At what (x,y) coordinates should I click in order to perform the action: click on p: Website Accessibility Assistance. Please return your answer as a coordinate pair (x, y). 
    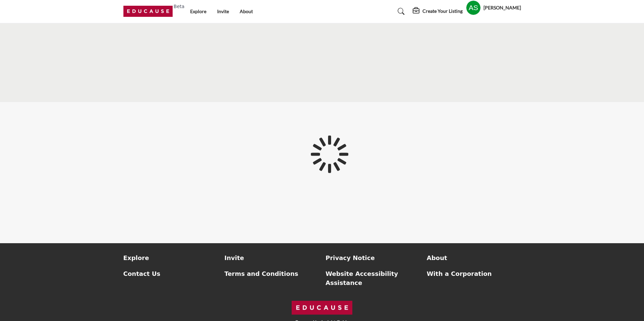
    Looking at the image, I should click on (373, 279).